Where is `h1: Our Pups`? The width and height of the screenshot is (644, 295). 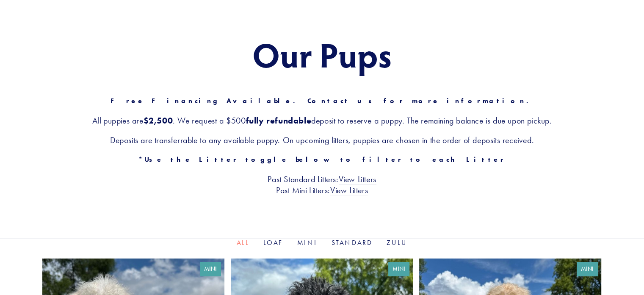 h1: Our Pups is located at coordinates (322, 54).